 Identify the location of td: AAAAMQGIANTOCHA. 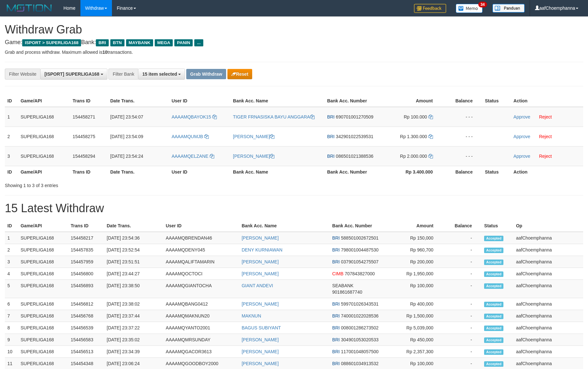
(201, 289).